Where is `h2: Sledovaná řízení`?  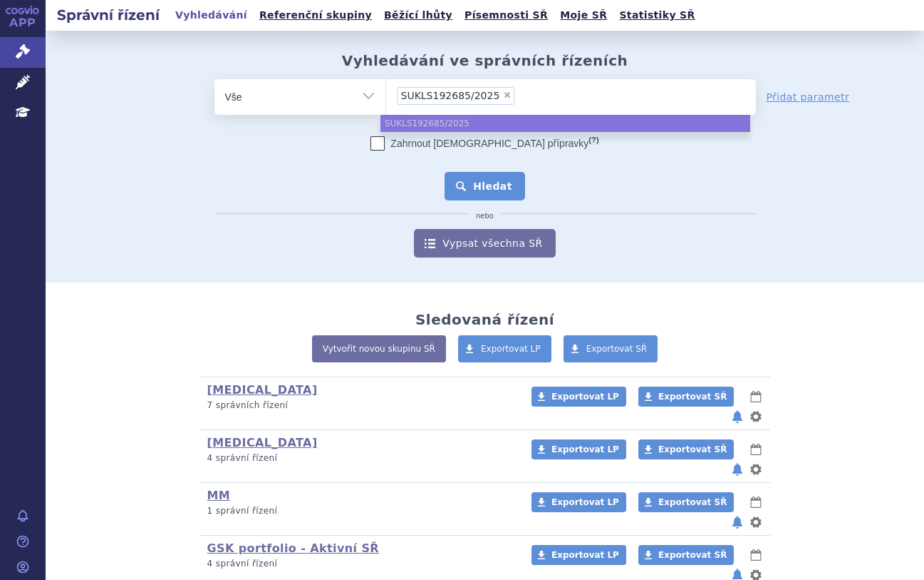 h2: Sledovaná řízení is located at coordinates (485, 319).